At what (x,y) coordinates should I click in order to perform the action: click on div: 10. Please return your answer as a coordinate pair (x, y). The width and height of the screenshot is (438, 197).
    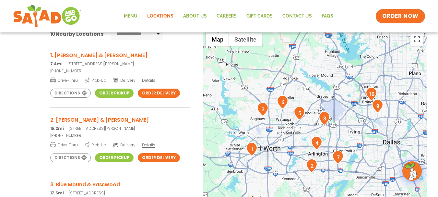
    Looking at the image, I should click on (371, 94).